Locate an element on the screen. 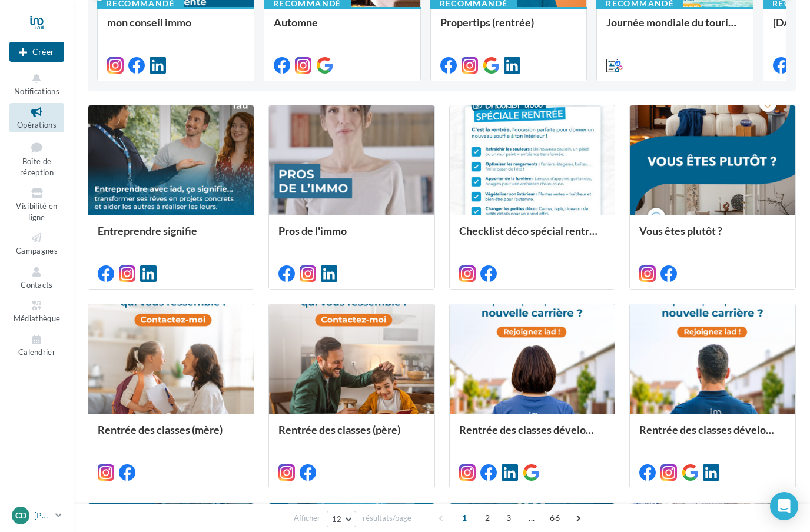  a: Visibilité en ligne is located at coordinates (37, 204).